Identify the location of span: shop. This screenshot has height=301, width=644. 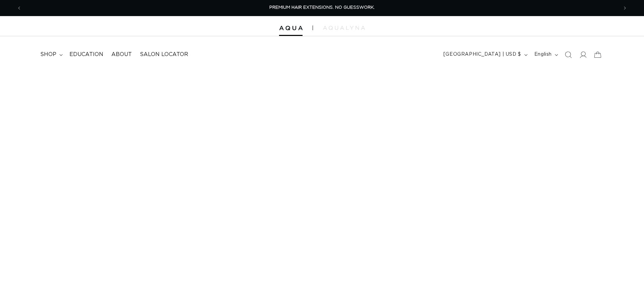
(48, 54).